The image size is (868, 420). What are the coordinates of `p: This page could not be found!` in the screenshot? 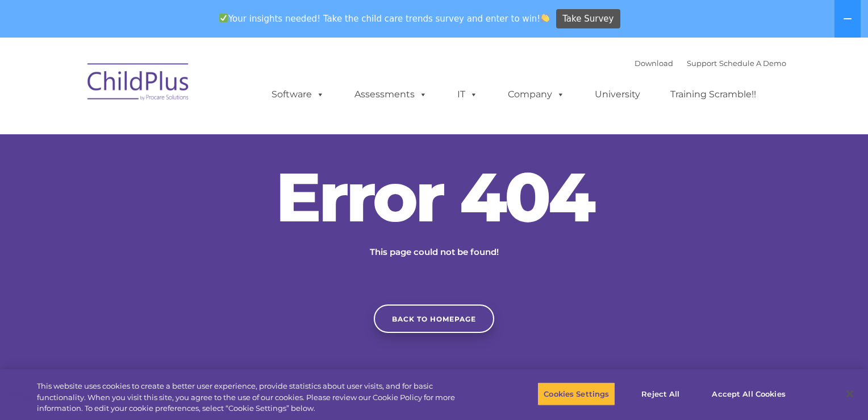 It's located at (434, 252).